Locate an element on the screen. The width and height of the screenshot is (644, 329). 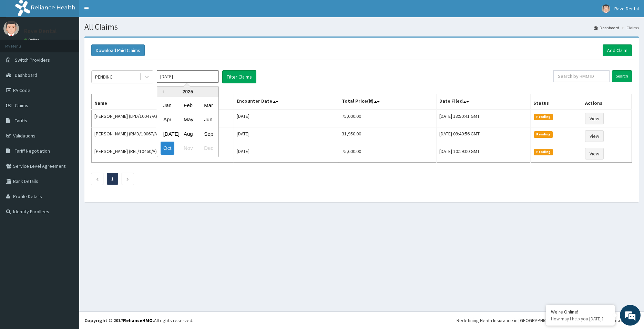
footer: All rights reserved. is located at coordinates (361, 320).